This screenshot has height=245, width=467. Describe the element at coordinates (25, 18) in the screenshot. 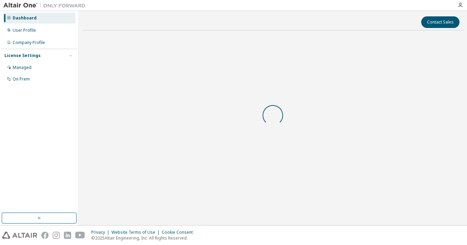

I see `div: Dashboard` at that location.